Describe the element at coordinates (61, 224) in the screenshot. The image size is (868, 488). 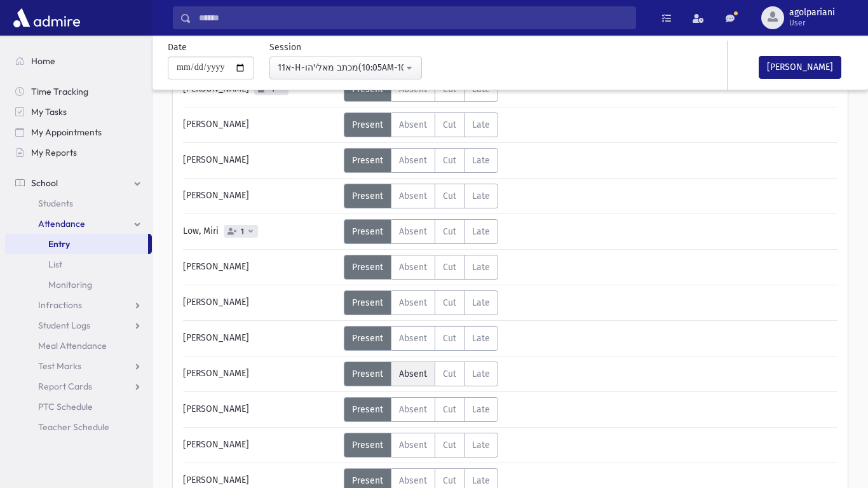
I see `span: Attendance` at that location.